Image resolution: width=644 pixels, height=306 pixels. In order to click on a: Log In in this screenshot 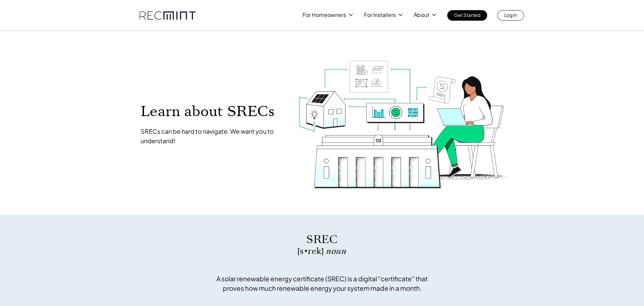, I will do `click(511, 15)`.